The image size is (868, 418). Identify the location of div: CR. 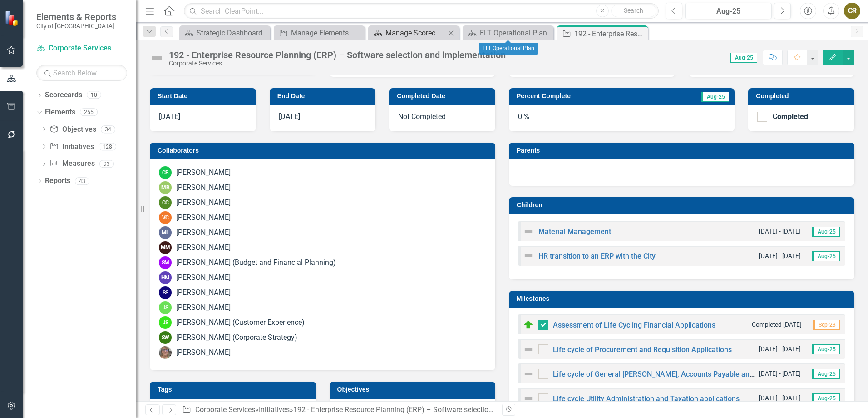
(852, 11).